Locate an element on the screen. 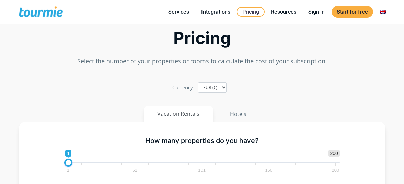  label: Currency is located at coordinates (183, 87).